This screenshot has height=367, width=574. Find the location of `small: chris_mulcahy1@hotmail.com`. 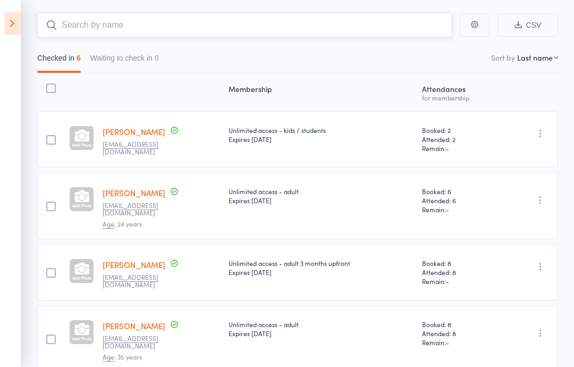

small: chris_mulcahy1@hotmail.com is located at coordinates (137, 281).